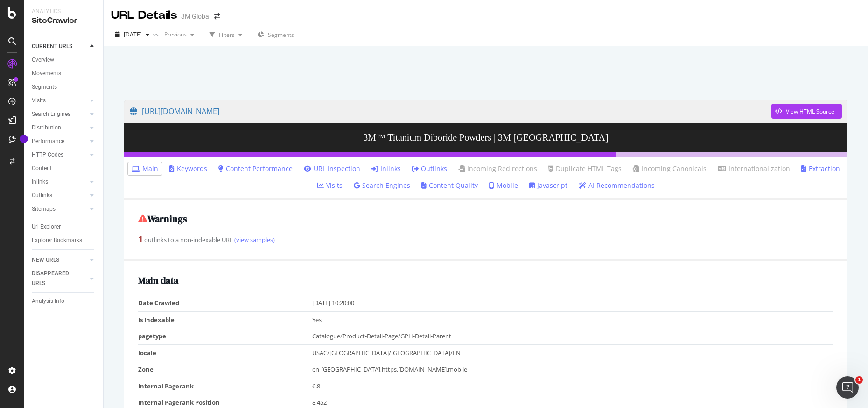  Describe the element at coordinates (64, 73) in the screenshot. I see `a: Movements` at that location.